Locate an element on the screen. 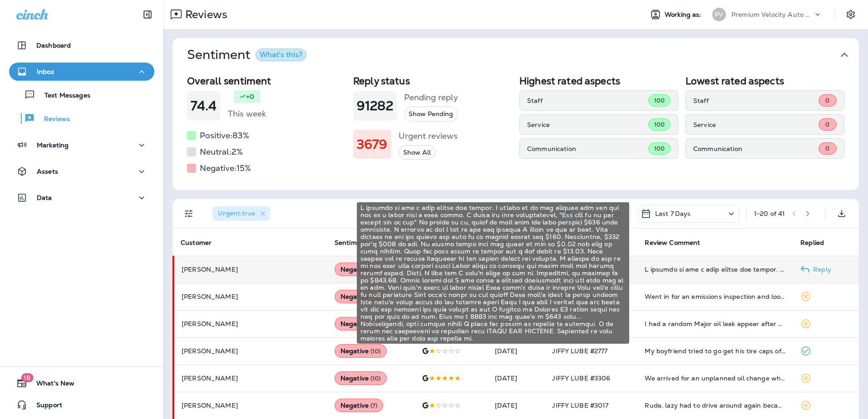 The width and height of the screenshot is (868, 419). p: Reply is located at coordinates (821, 270).